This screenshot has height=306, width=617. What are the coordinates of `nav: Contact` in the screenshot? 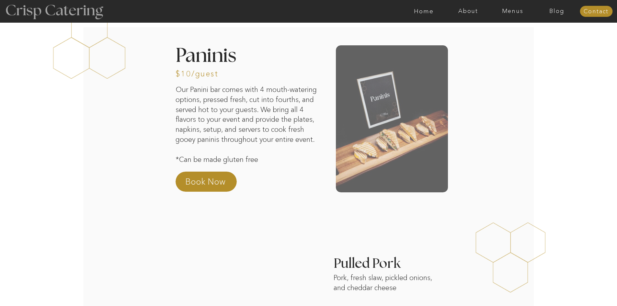 It's located at (596, 12).